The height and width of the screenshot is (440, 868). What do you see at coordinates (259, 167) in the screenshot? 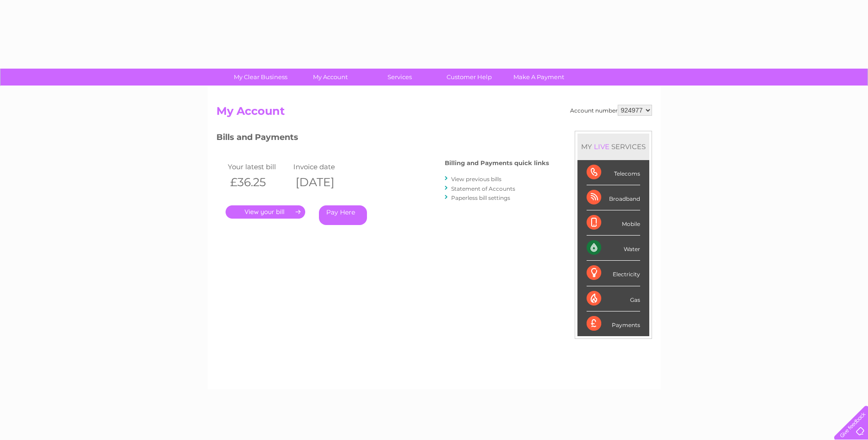
I see `td: Your latest bill` at bounding box center [259, 167].